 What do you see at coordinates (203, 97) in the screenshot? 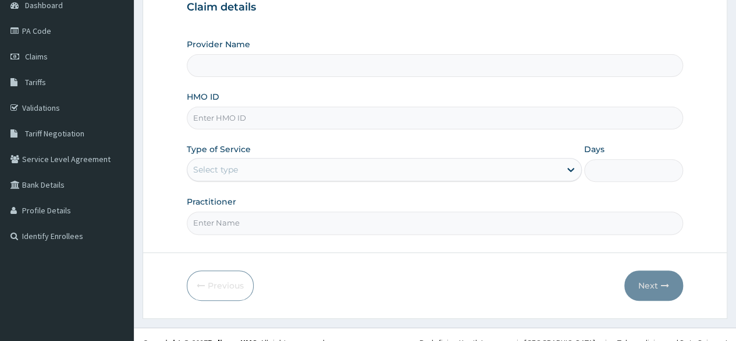
I see `label: HMO ID` at bounding box center [203, 97].